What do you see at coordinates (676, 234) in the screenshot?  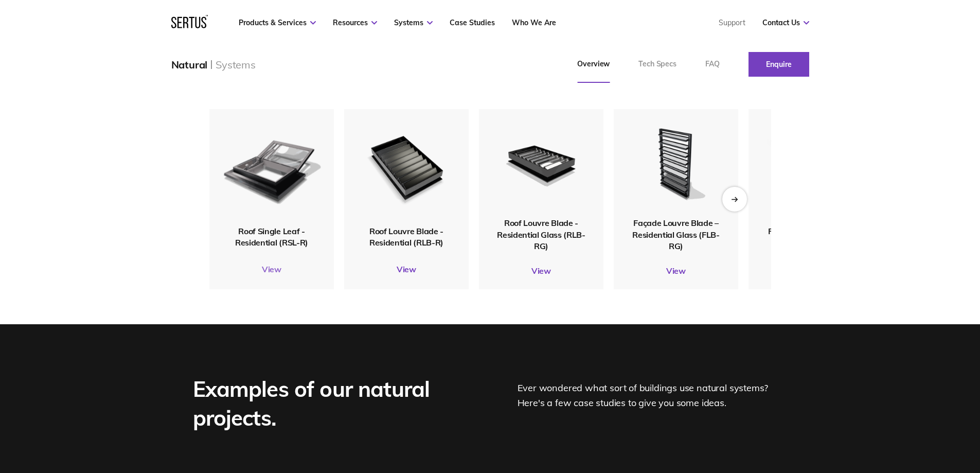 I see `span: Façade Louvre Blade – Residential Glass (FLB-RG)` at bounding box center [676, 234].